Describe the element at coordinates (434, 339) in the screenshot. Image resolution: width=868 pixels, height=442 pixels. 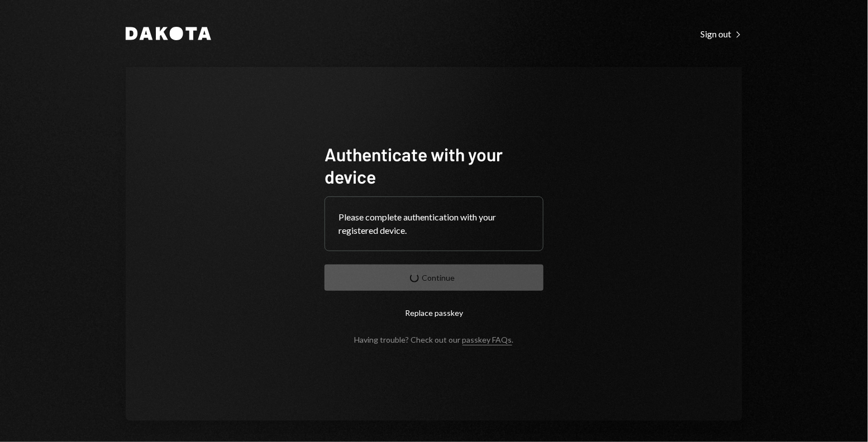
I see `div: Having trouble? Check out our .` at that location.